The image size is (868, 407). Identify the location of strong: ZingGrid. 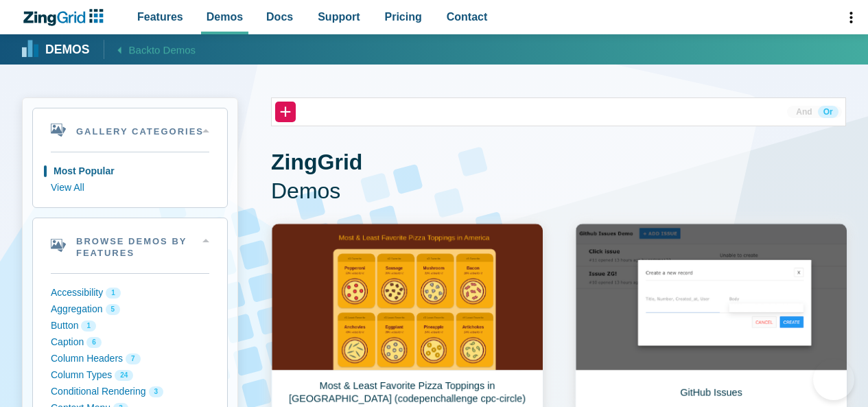
(317, 162).